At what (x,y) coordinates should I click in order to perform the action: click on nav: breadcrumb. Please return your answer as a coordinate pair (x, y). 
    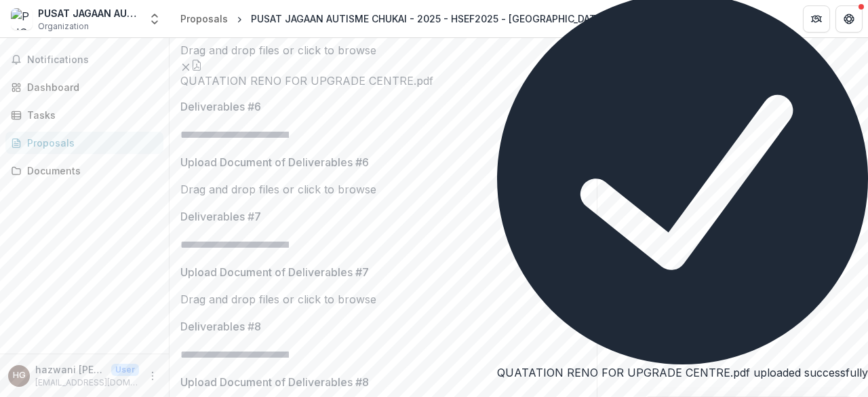
    Looking at the image, I should click on (393, 18).